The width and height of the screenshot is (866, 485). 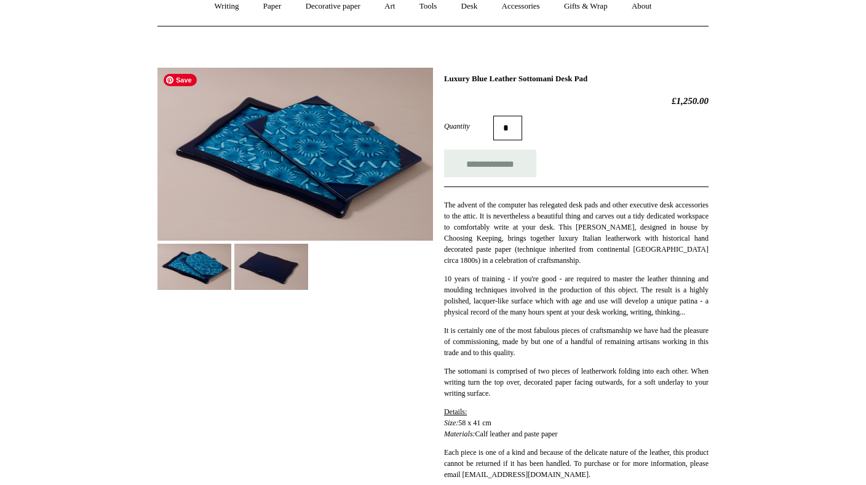 I want to click on p: The advent of the computer has relegated desk pads and other executive desk accessories to the at..., so click(x=576, y=232).